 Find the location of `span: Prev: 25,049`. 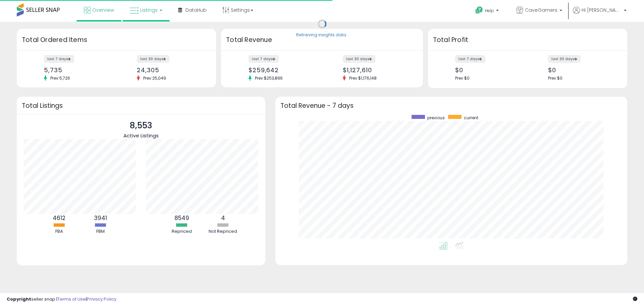

span: Prev: 25,049 is located at coordinates (155, 78).